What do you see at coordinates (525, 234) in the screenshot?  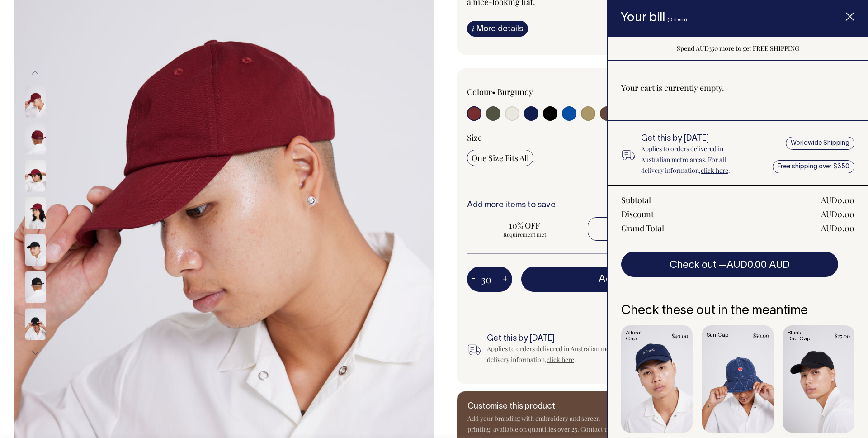 I see `span: Requirement met` at bounding box center [525, 234].